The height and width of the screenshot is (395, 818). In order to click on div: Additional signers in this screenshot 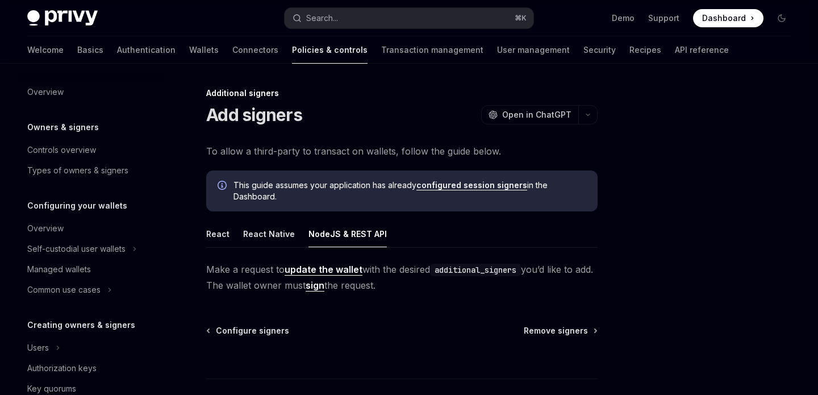, I will do `click(402, 93)`.